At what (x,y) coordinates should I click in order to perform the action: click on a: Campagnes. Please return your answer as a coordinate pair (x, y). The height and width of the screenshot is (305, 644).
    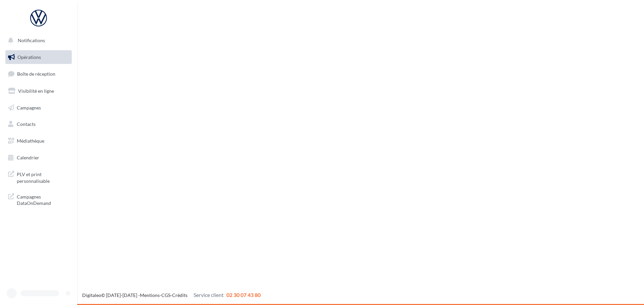
    Looking at the image, I should click on (38, 108).